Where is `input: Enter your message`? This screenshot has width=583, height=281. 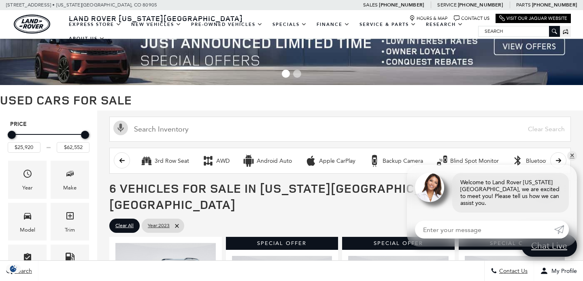
input: Enter your message is located at coordinates (485, 230).